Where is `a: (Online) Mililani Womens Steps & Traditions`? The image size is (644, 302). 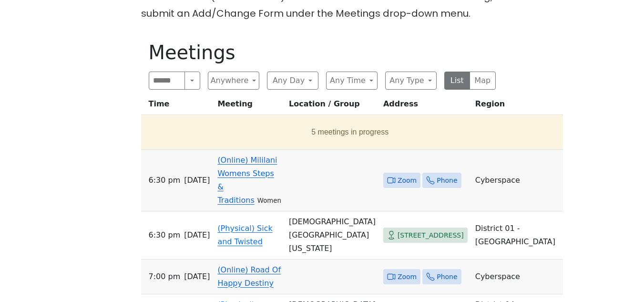 a: (Online) Mililani Womens Steps & Traditions is located at coordinates (247, 180).